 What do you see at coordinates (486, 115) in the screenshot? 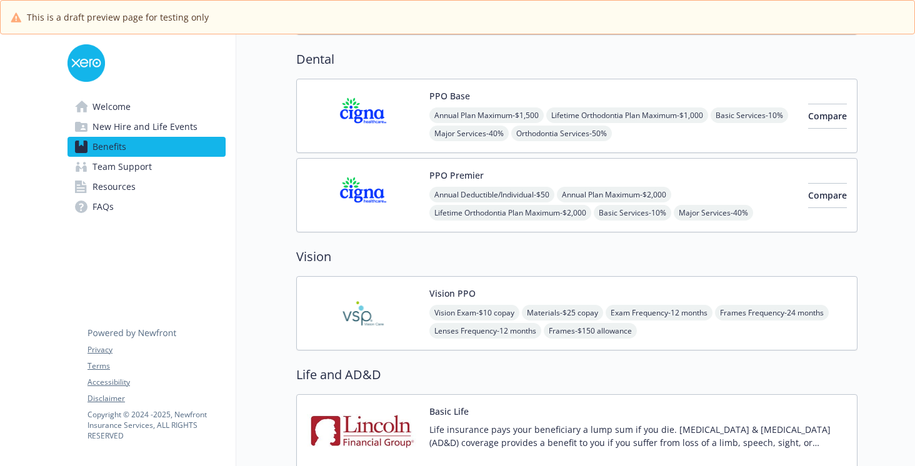
I see `span: Annual Plan Maximum - $1,500` at bounding box center [486, 115].